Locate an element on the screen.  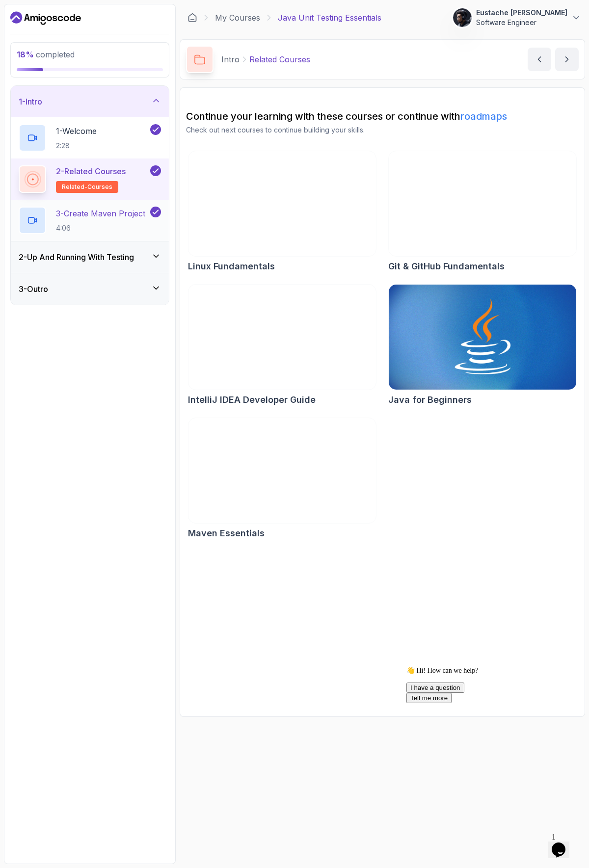
img: IntelliJ IDEA Developer Guide card is located at coordinates (282, 337).